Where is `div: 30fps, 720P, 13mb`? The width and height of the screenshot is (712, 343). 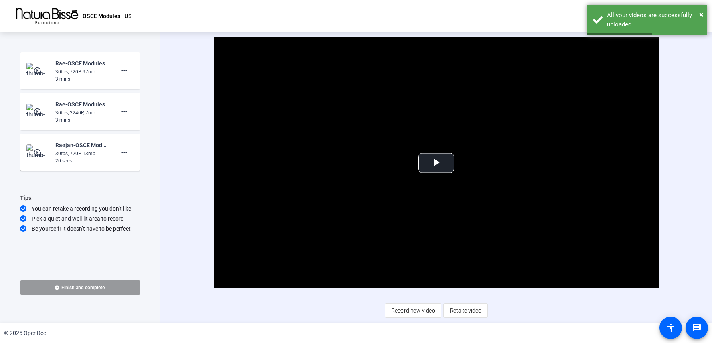
div: 30fps, 720P, 13mb is located at coordinates (82, 154).